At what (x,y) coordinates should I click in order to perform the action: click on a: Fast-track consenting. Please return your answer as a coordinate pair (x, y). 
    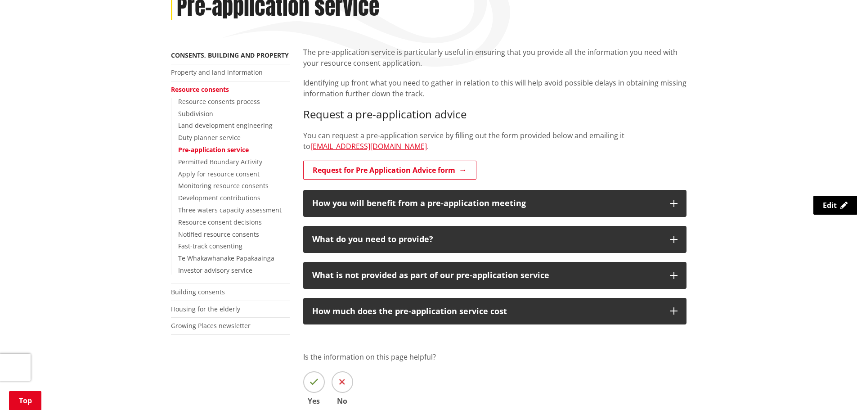
    Looking at the image, I should click on (210, 246).